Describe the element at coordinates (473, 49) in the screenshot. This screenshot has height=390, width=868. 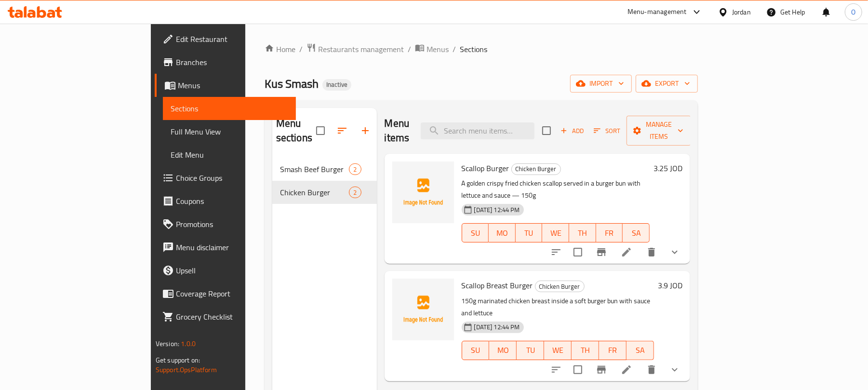
I see `span: Sections` at that location.